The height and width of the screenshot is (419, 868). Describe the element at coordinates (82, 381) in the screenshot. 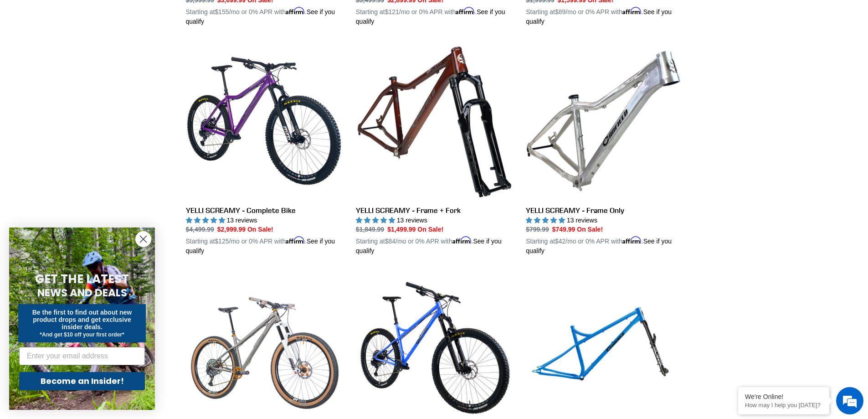

I see `button: Become an Insider!` at that location.